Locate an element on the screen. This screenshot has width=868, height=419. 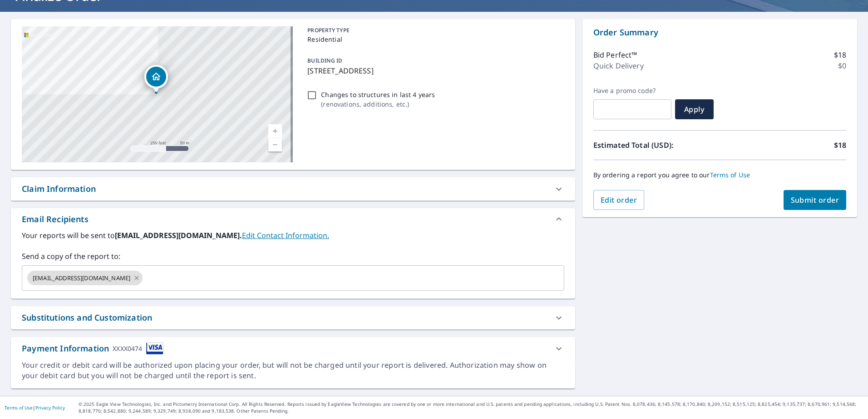
p: Order Summary is located at coordinates (720, 32).